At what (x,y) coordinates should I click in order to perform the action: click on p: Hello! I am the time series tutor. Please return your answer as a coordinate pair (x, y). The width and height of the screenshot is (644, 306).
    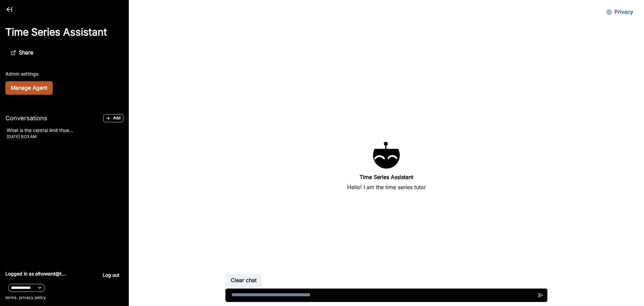
    Looking at the image, I should click on (386, 187).